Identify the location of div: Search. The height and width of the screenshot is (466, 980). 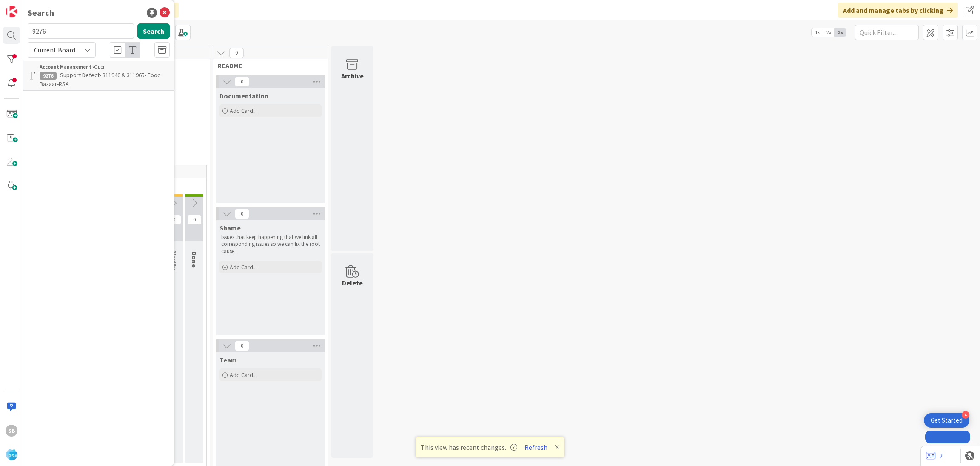
(41, 13).